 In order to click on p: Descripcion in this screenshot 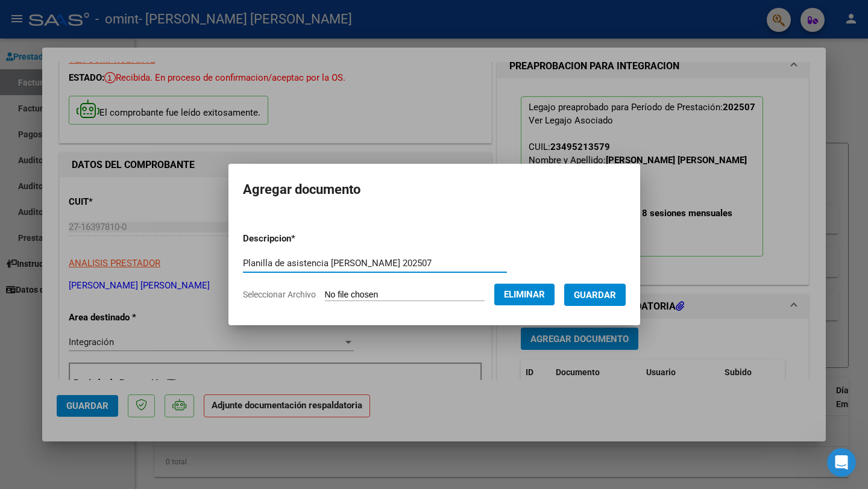, I will do `click(300, 239)`.